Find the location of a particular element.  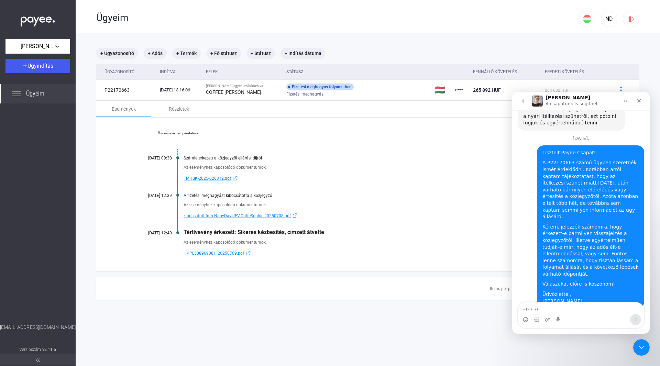

th: Státusz is located at coordinates (358, 72).